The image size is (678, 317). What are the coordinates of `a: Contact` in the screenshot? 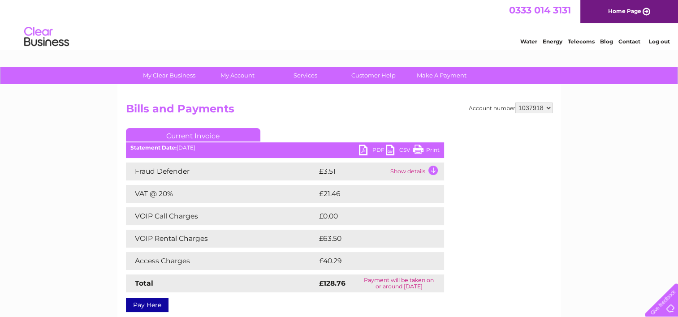 It's located at (630, 41).